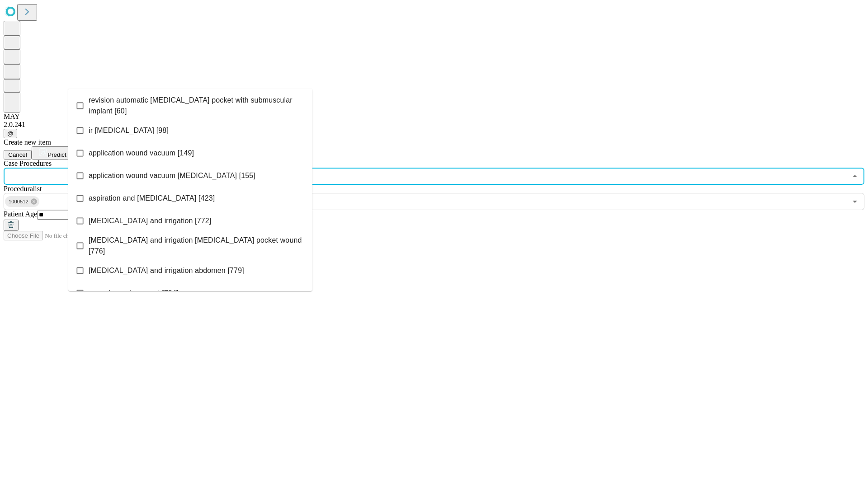 Image resolution: width=868 pixels, height=488 pixels. I want to click on button: Close, so click(855, 176).